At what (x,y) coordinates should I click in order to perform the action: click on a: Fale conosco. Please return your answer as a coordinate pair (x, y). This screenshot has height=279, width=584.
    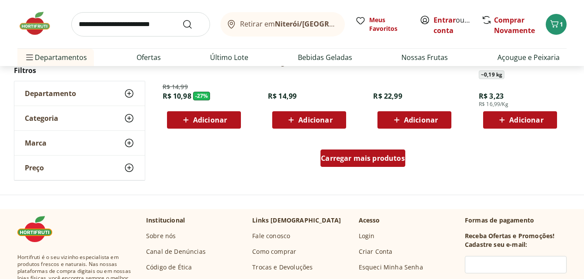
    Looking at the image, I should click on (271, 236).